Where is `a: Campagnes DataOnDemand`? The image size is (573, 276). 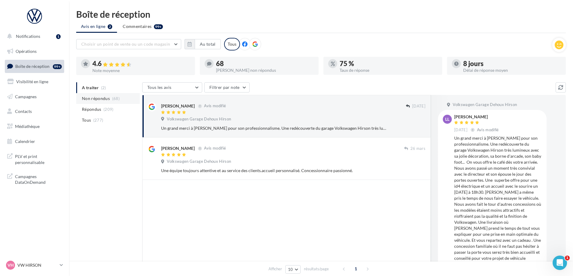 a: Campagnes DataOnDemand is located at coordinates (35, 179).